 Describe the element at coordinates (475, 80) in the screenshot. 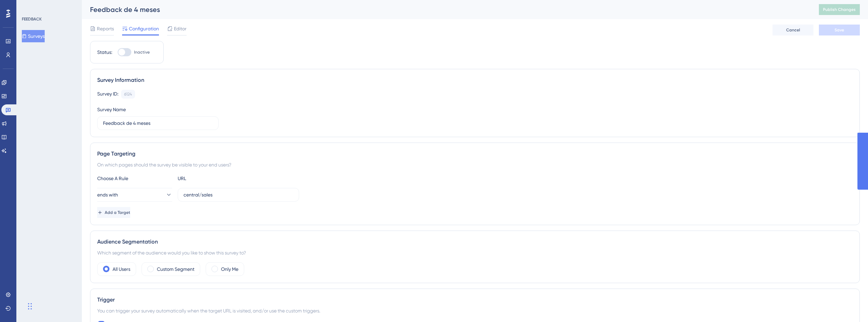

I see `div: Survey Information` at that location.